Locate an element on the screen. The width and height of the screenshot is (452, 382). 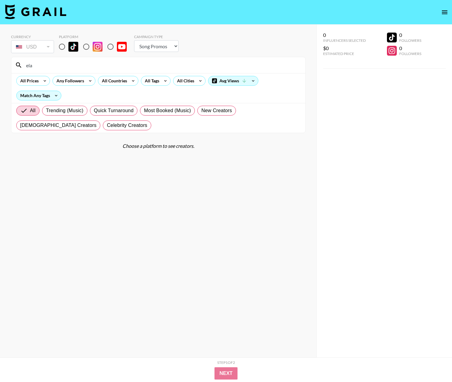
div: Any Followers is located at coordinates (69, 81).